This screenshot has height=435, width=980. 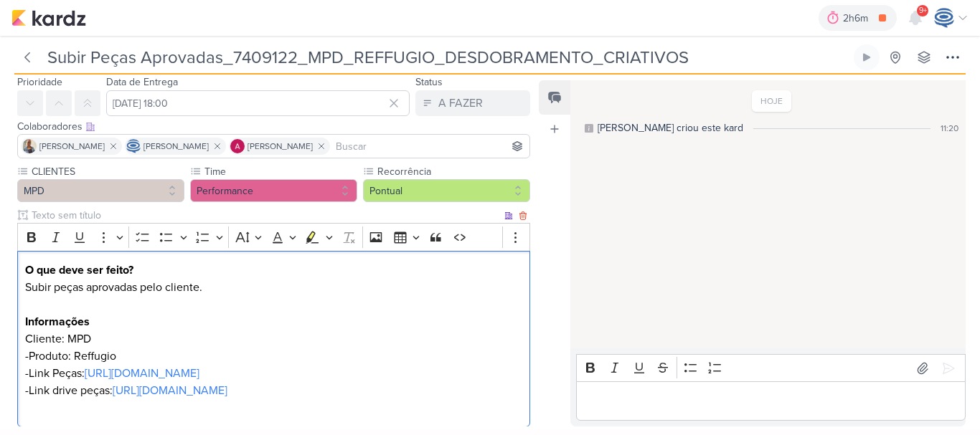 What do you see at coordinates (923, 11) in the screenshot?
I see `span: 9+` at bounding box center [923, 11].